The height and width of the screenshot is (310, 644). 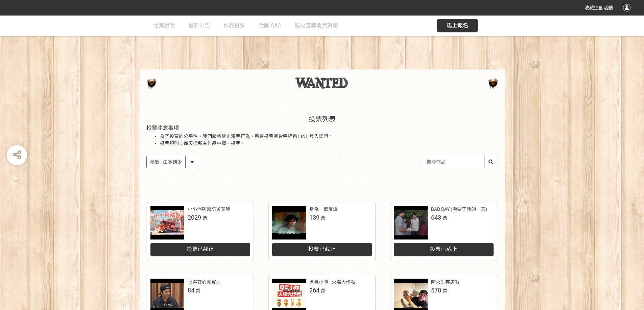 What do you see at coordinates (191, 290) in the screenshot?
I see `span: 84` at bounding box center [191, 290].